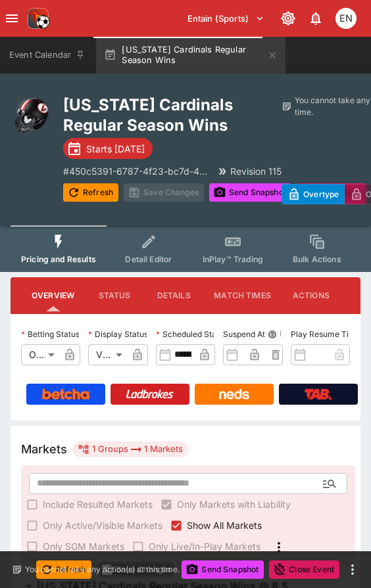 The width and height of the screenshot is (371, 588). Describe the element at coordinates (83, 546) in the screenshot. I see `span: Only SGM Markets` at that location.